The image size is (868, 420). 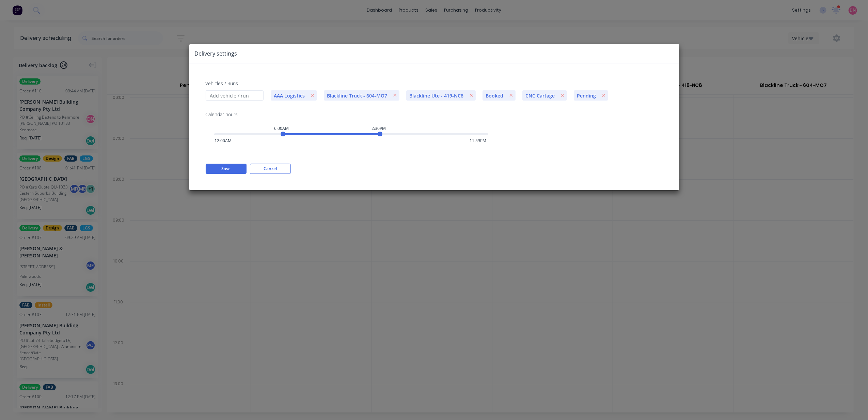 I want to click on span: Pending, so click(x=586, y=95).